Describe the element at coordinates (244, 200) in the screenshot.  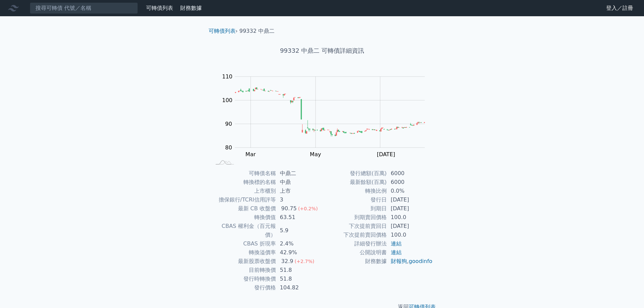
I see `td: 擔保銀行/TCRI信用評等` at that location.